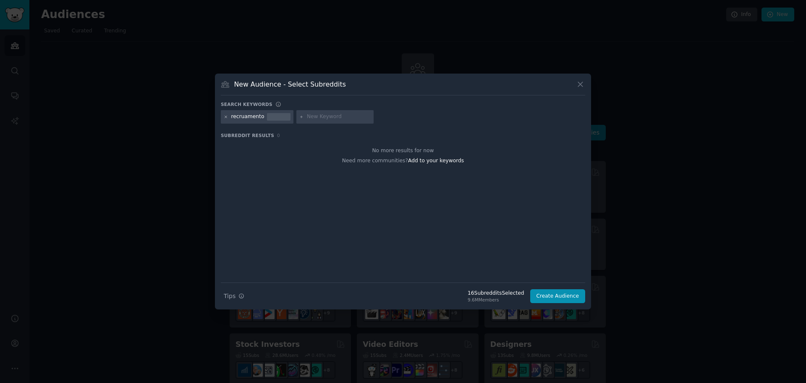 This screenshot has width=806, height=383. Describe the element at coordinates (234, 296) in the screenshot. I see `button: Tips` at that location.